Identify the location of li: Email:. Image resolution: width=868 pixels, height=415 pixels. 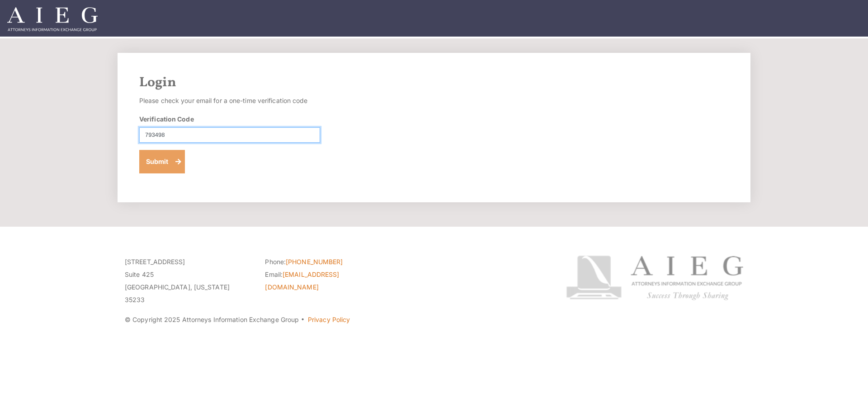
(328, 281).